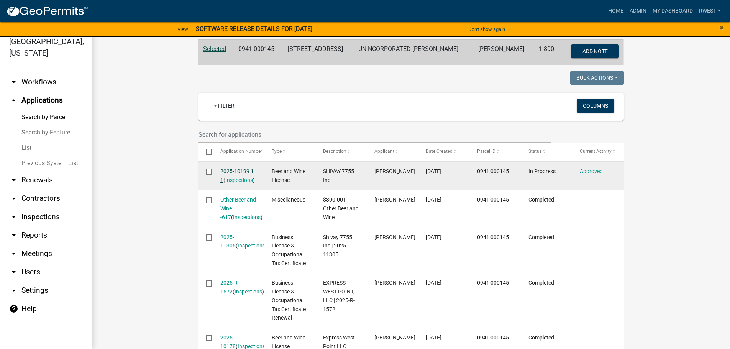 The image size is (730, 349). Describe the element at coordinates (384, 151) in the screenshot. I see `span: Applicant` at that location.